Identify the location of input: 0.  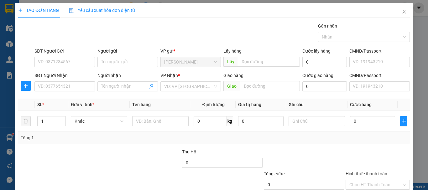
(261, 121).